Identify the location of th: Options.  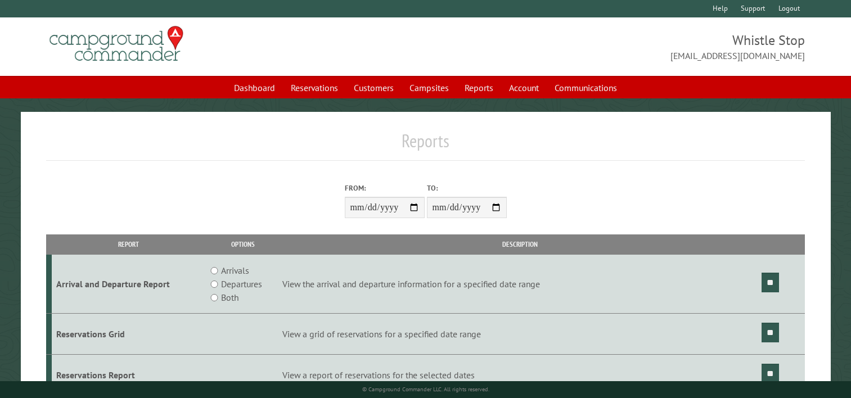
(243, 244).